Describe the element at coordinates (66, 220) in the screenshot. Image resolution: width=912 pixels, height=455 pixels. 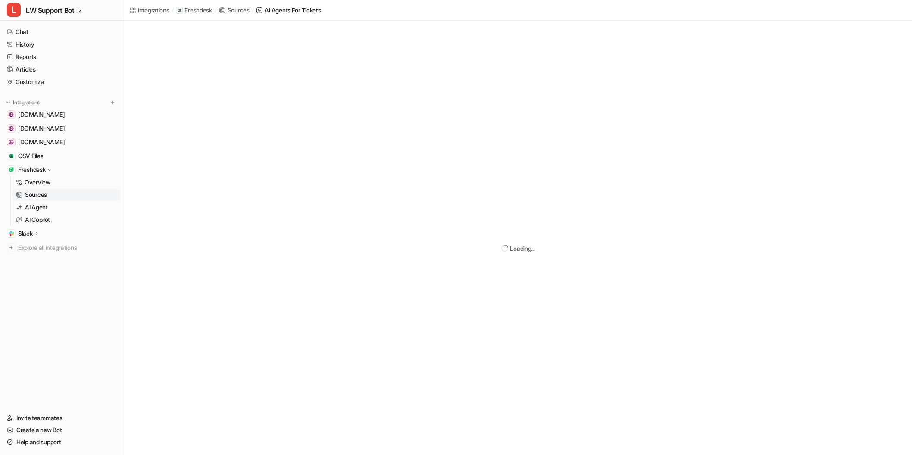
I see `a: AI Copilot` at that location.